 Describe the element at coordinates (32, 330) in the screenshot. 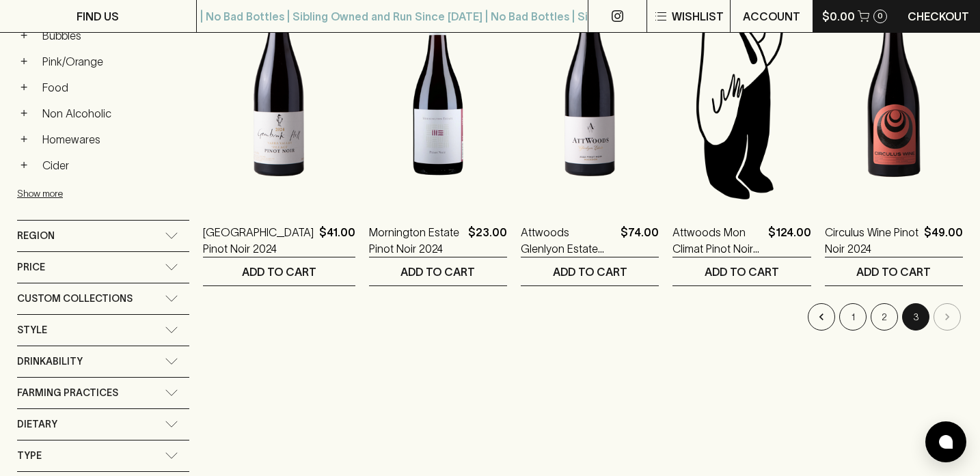

I see `span: Style` at that location.